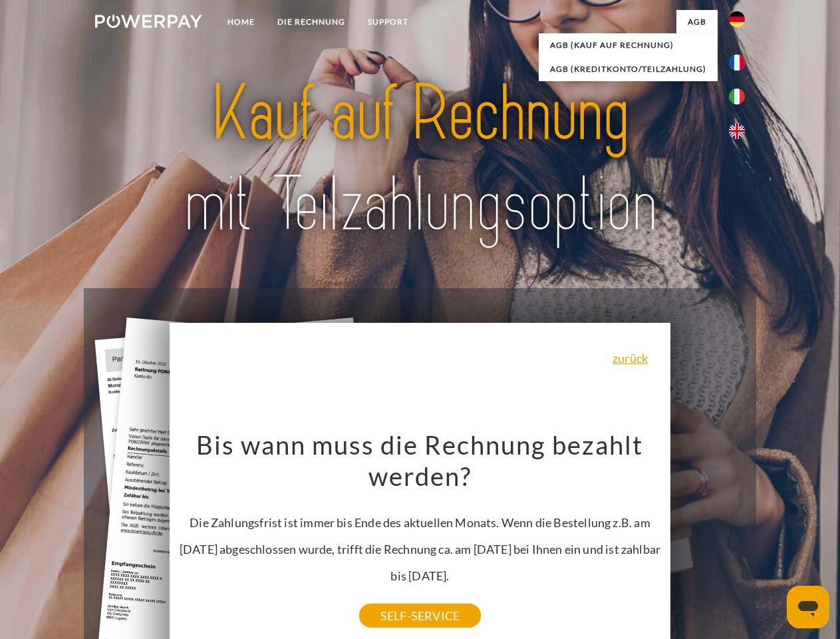 The image size is (840, 639). Describe the element at coordinates (630, 358) in the screenshot. I see `a: zurück` at that location.